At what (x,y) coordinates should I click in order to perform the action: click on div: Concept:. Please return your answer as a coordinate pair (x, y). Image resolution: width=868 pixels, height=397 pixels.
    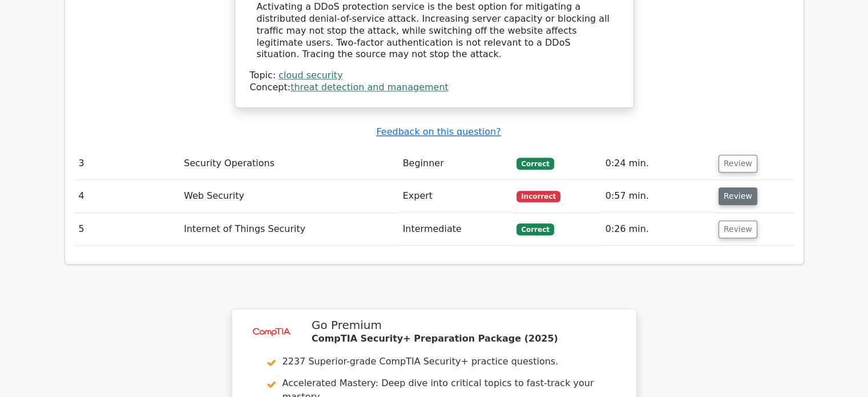
    Looking at the image, I should click on (434, 88).